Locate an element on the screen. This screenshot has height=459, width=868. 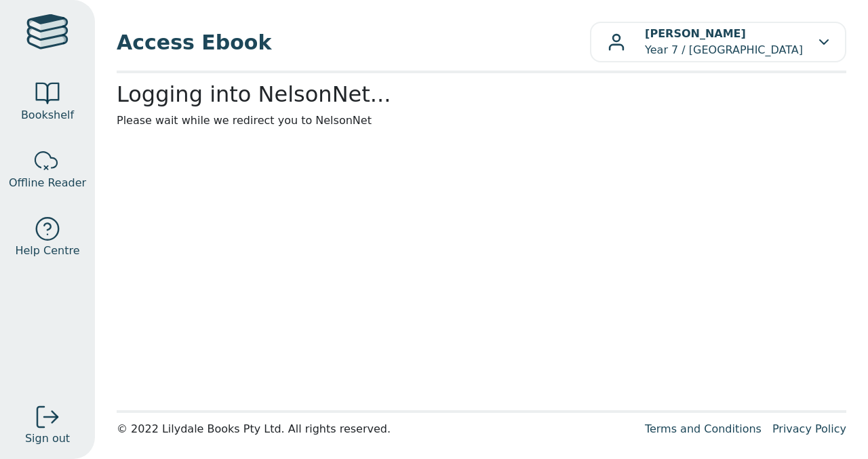
span: Access Ebook is located at coordinates (354, 42).